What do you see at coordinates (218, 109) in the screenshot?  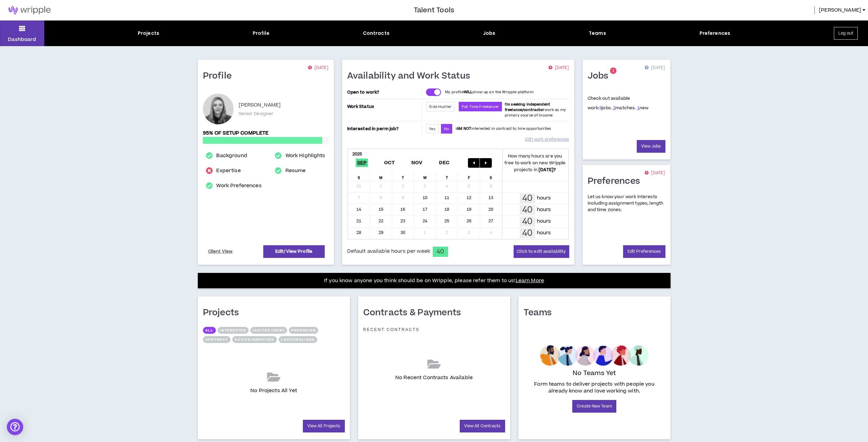 I see `div: Elisabetta T.` at bounding box center [218, 109].